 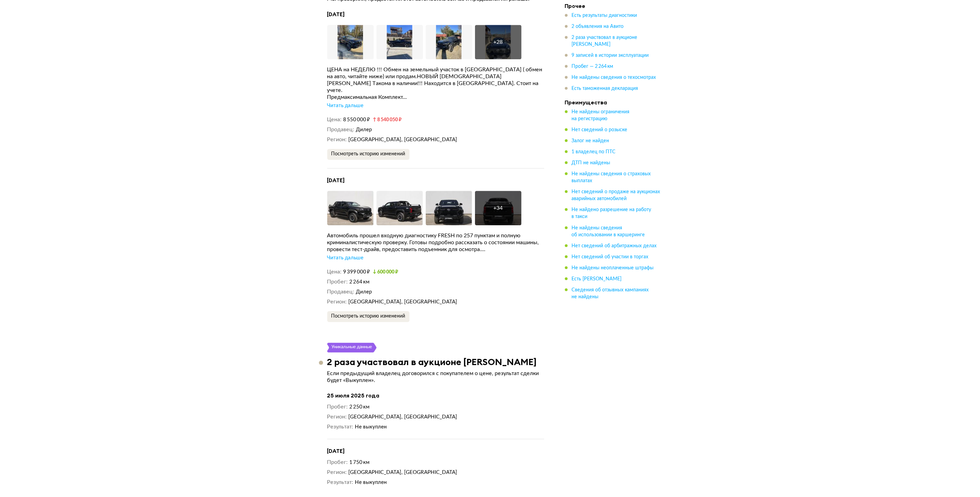 What do you see at coordinates (591, 164) in the screenshot?
I see `span: ДТП не найдены` at bounding box center [591, 164].